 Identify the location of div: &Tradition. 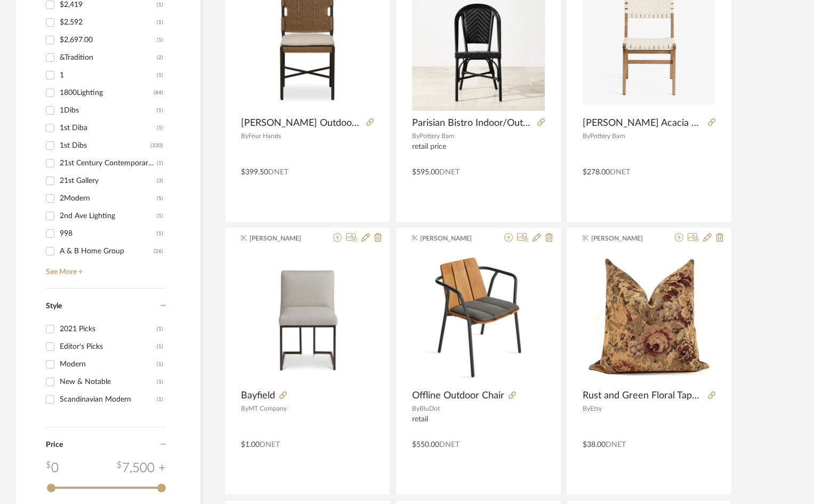
(108, 58).